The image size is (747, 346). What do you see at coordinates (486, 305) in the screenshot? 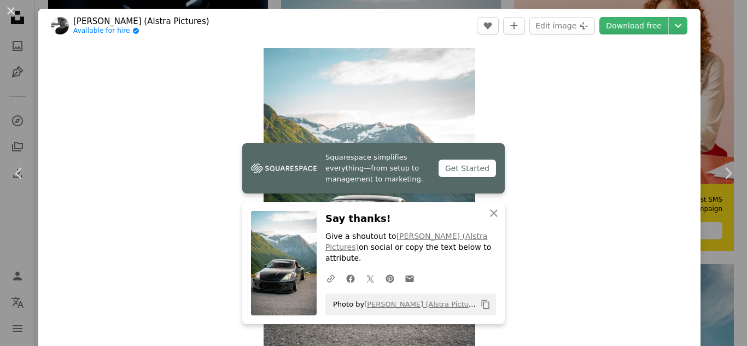
I see `button: Copy to clipboard` at bounding box center [486, 305].